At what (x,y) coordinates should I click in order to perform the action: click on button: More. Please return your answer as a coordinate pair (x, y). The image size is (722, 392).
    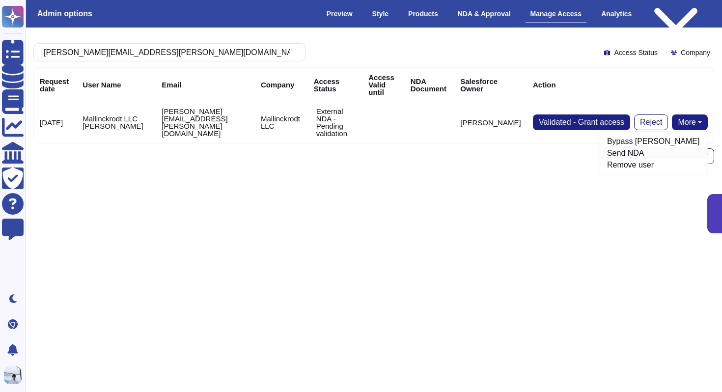
    Looking at the image, I should click on (690, 122).